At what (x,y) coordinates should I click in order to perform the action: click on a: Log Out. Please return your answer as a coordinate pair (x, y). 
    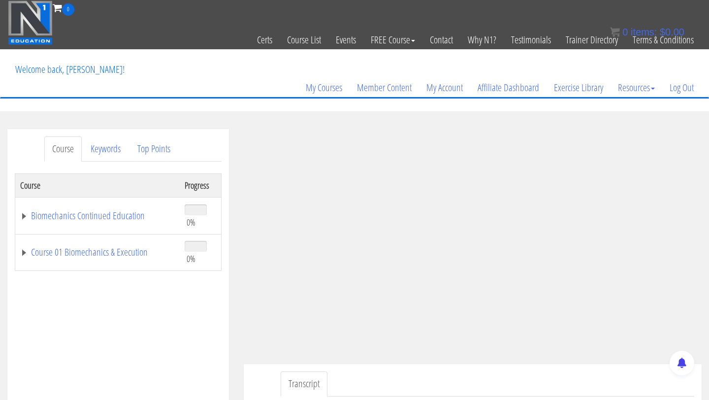
    Looking at the image, I should click on (682, 88).